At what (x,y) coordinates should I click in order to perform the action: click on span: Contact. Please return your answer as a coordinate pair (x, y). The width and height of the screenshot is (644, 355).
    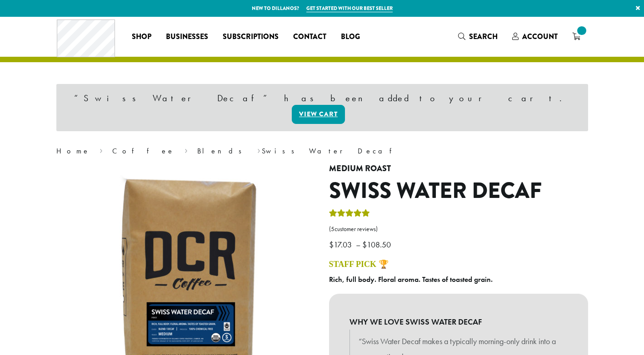
    Looking at the image, I should click on (309, 37).